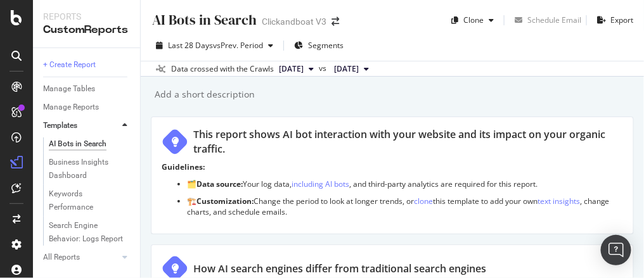  Describe the element at coordinates (616, 250) in the screenshot. I see `div: Open Intercom Messenger` at that location.